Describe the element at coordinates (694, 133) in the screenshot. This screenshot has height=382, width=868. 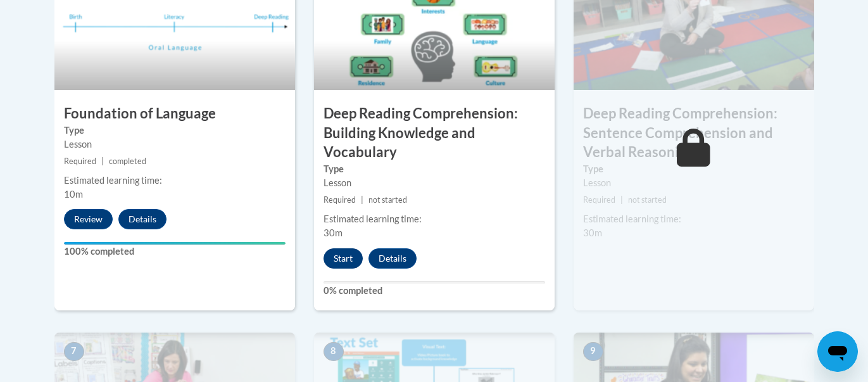
I see `h3: Deep Reading Comprehension: Sentence Comprehension and Verbal Reasoning` at that location.